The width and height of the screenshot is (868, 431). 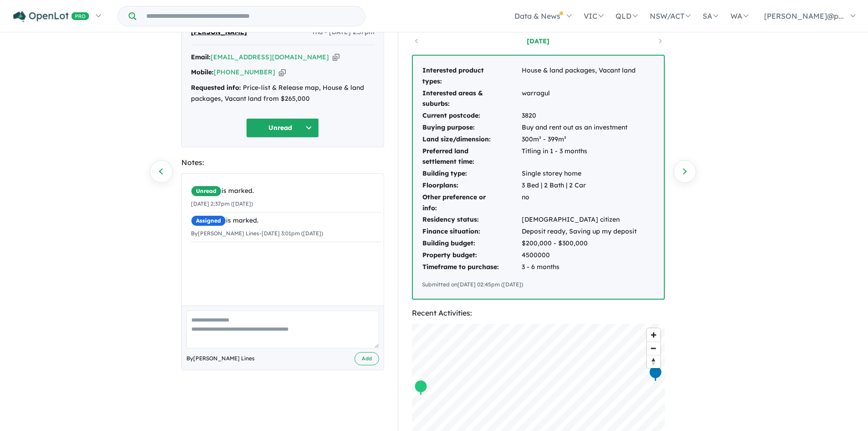 I want to click on td: 3820, so click(x=579, y=116).